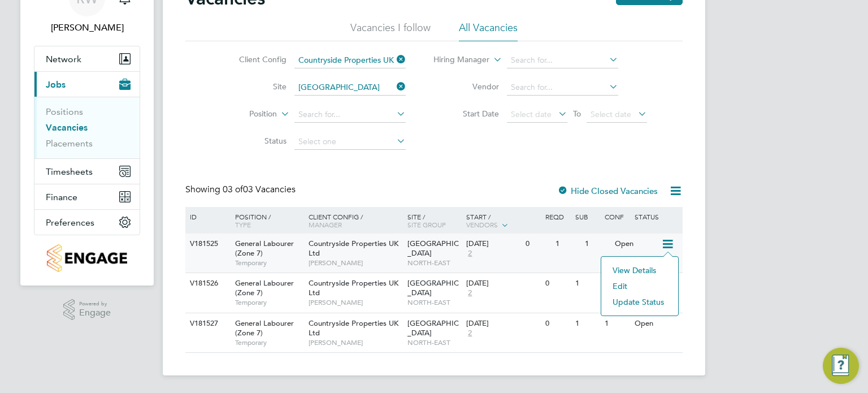 The width and height of the screenshot is (868, 393). Describe the element at coordinates (640, 302) in the screenshot. I see `li: Update Status` at that location.